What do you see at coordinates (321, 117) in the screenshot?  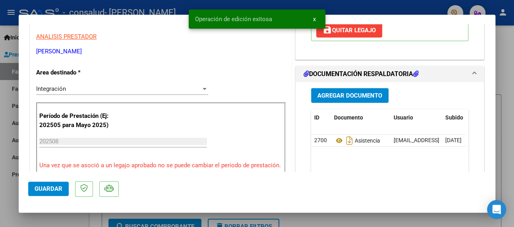 I see `datatable-header-cell: ID` at bounding box center [321, 117].